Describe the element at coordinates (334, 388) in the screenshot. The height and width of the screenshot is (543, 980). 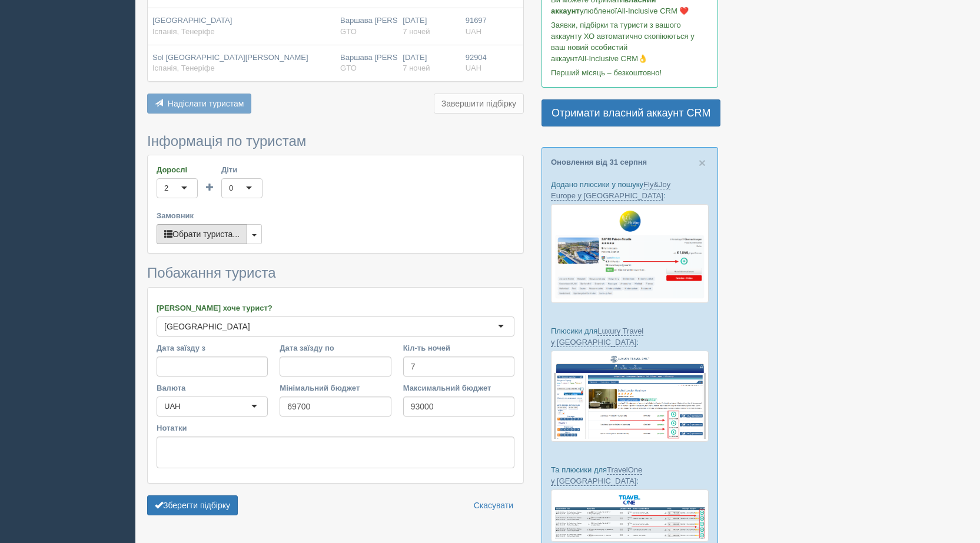
I see `label: Мінімальний бюджет` at that location.